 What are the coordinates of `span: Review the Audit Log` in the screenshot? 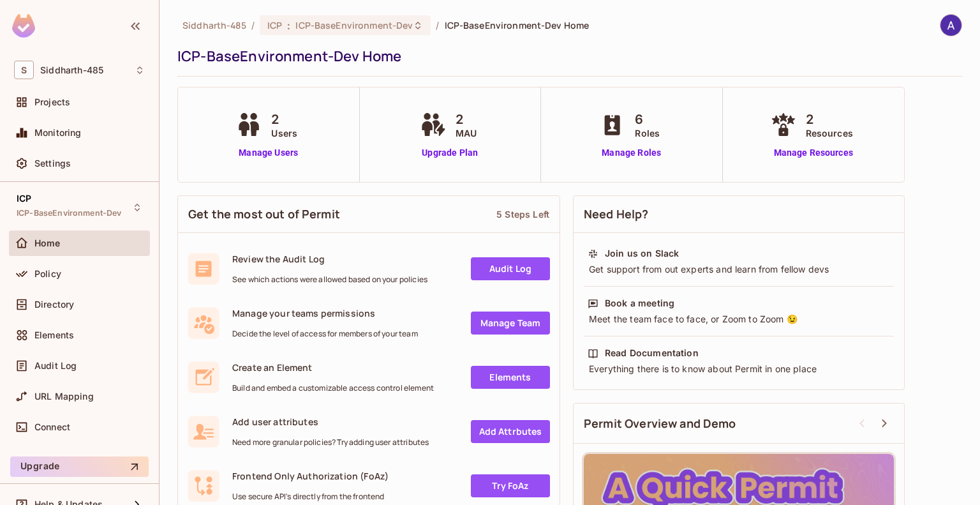 It's located at (330, 259).